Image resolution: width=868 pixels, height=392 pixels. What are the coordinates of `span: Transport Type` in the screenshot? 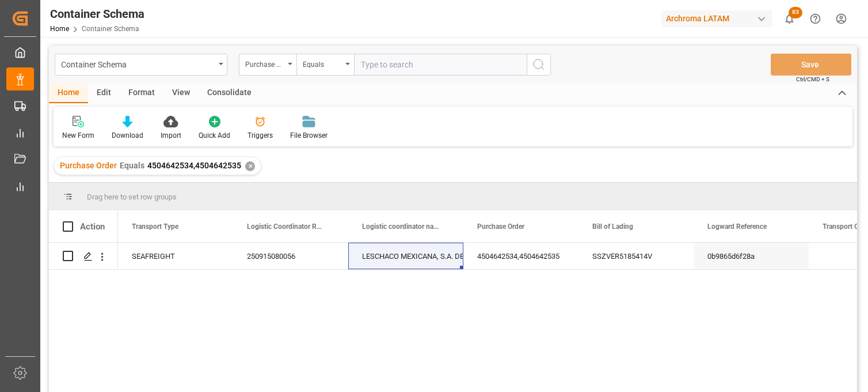 It's located at (155, 226).